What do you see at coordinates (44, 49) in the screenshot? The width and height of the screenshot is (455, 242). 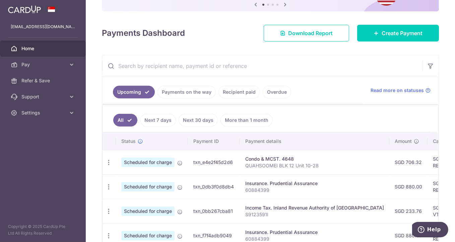 I see `span: Home` at bounding box center [44, 49].